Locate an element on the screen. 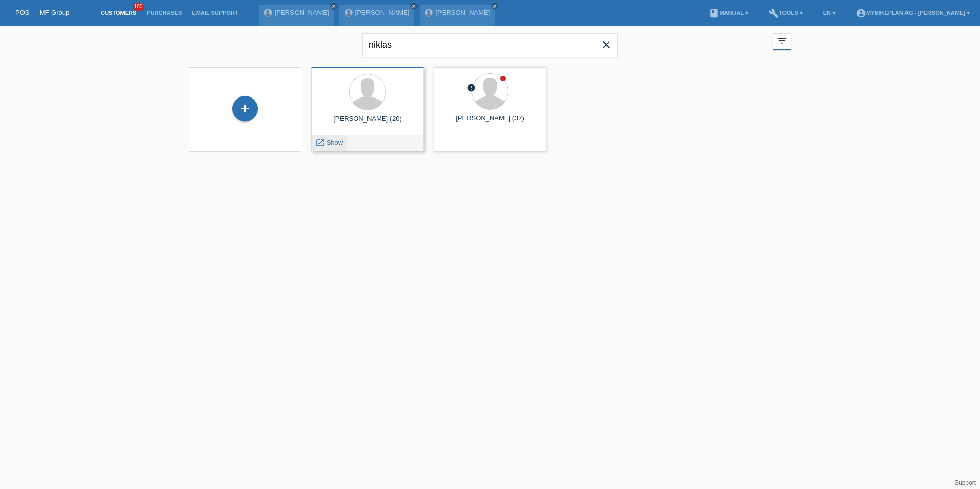 The image size is (980, 489). i: filter_list is located at coordinates (782, 41).